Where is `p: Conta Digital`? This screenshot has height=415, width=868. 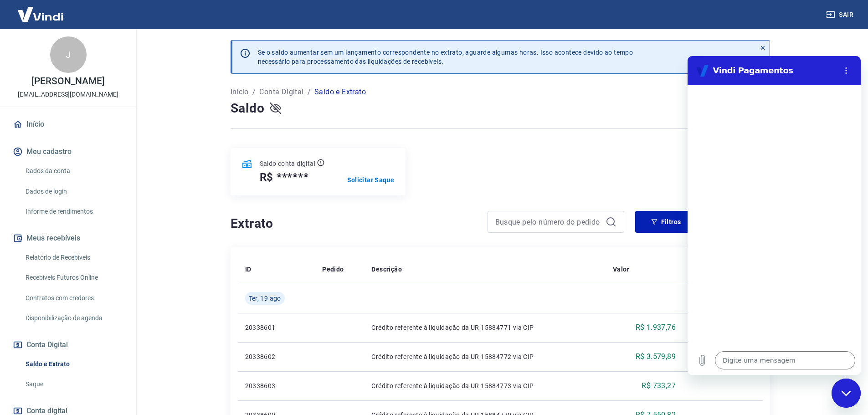 p: Conta Digital is located at coordinates (281, 92).